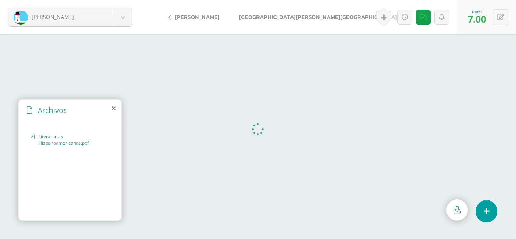 This screenshot has width=516, height=239. What do you see at coordinates (52, 110) in the screenshot?
I see `span: Archivos` at bounding box center [52, 110].